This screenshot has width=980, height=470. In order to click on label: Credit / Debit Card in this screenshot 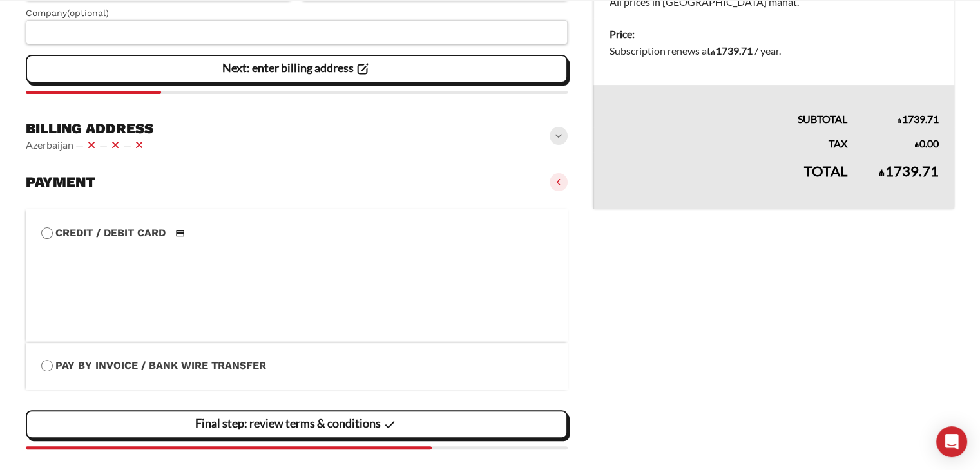, I will do `click(297, 233)`.